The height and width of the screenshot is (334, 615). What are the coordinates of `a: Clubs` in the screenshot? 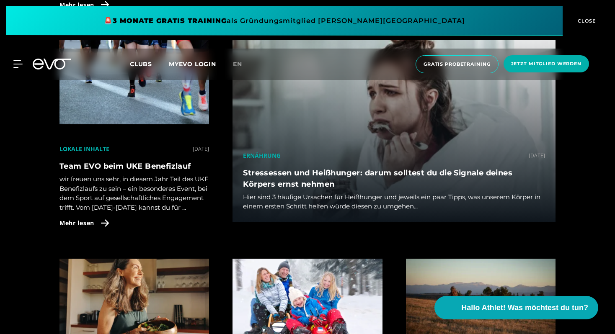 It's located at (149, 64).